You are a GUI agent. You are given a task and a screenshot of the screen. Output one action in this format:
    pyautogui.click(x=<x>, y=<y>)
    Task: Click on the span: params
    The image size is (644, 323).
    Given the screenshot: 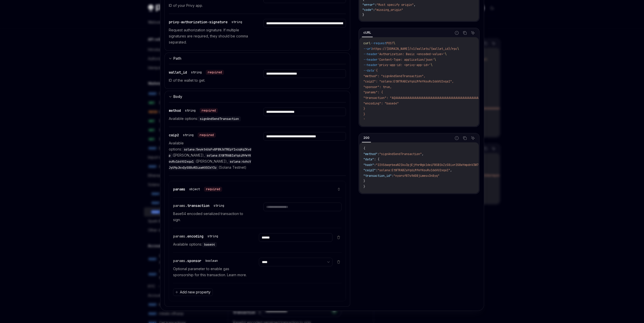 What is the action you would take?
    pyautogui.click(x=179, y=189)
    